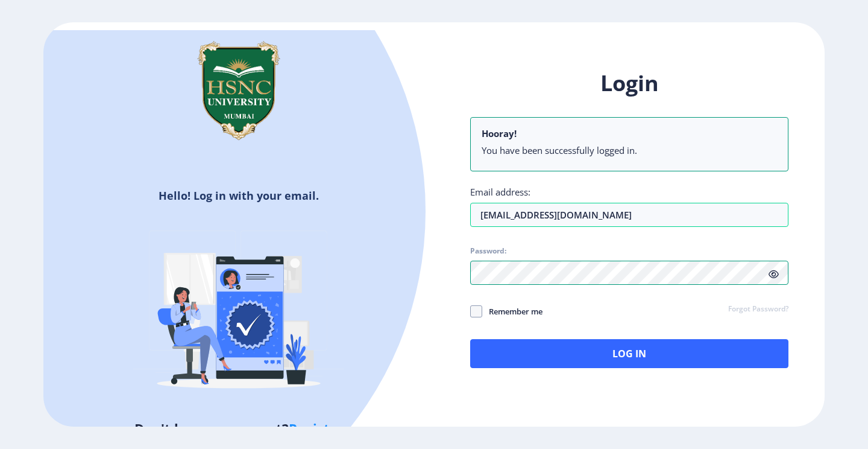 The height and width of the screenshot is (449, 868). What do you see at coordinates (316, 428) in the screenshot?
I see `a: Register` at bounding box center [316, 428].